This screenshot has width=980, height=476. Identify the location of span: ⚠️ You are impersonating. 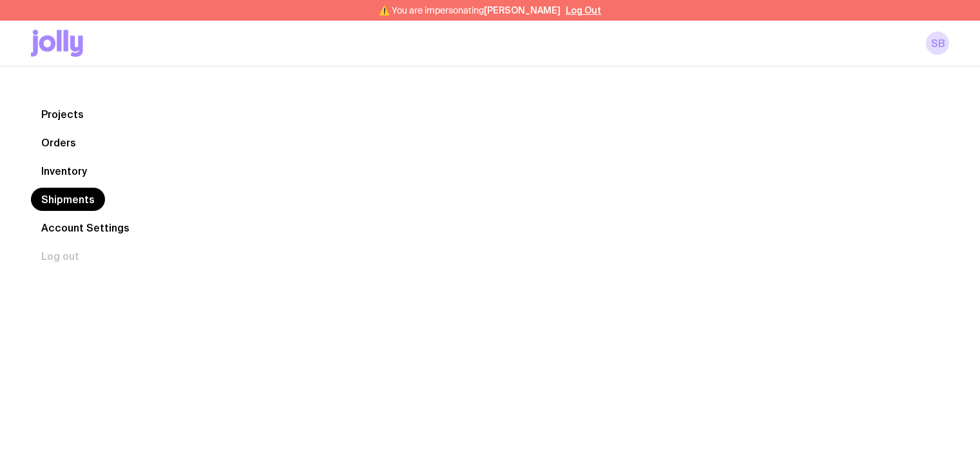
(469, 10).